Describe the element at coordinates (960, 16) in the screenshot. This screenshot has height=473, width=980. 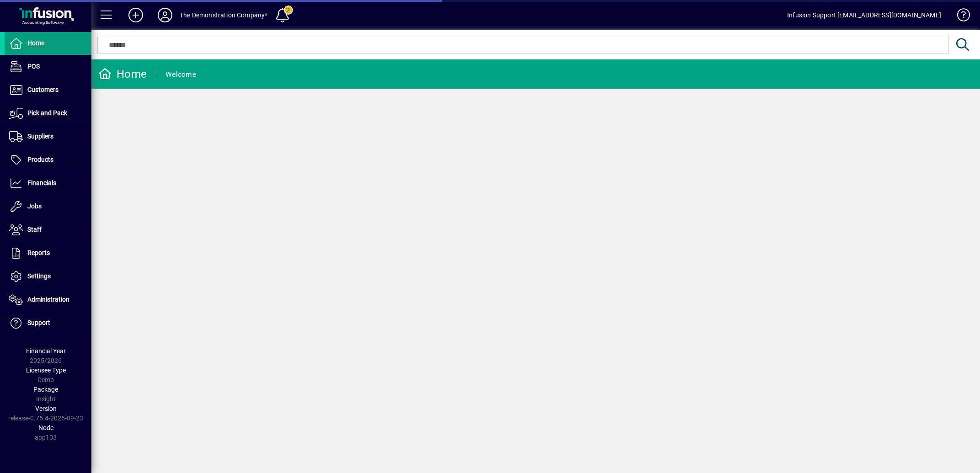
I see `a: Knowledge Base` at that location.